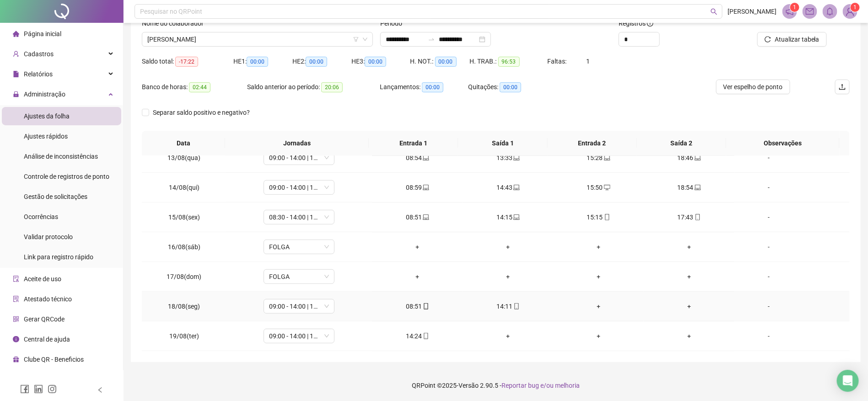 This screenshot has width=868, height=401. Describe the element at coordinates (47, 339) in the screenshot. I see `span: Central de ajuda` at that location.